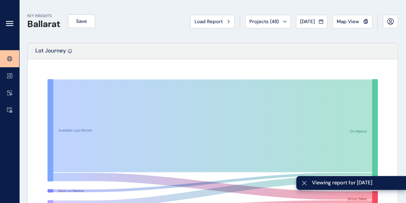 The width and height of the screenshot is (406, 203). Describe the element at coordinates (213, 22) in the screenshot. I see `button: Load Report` at that location.